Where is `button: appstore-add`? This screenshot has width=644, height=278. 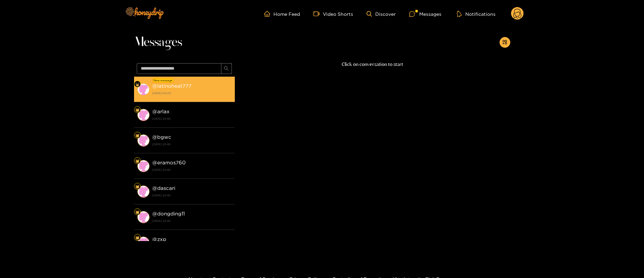
button: appstore-add is located at coordinates (505, 43).